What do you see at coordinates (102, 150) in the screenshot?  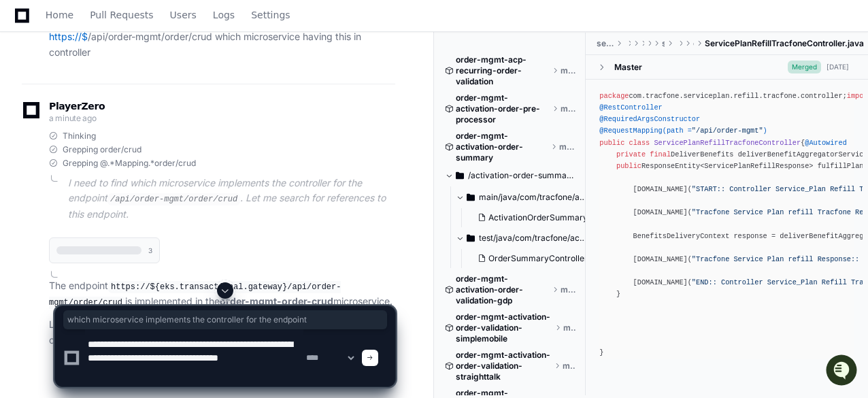 I see `span: Grepping order/crud` at bounding box center [102, 150].